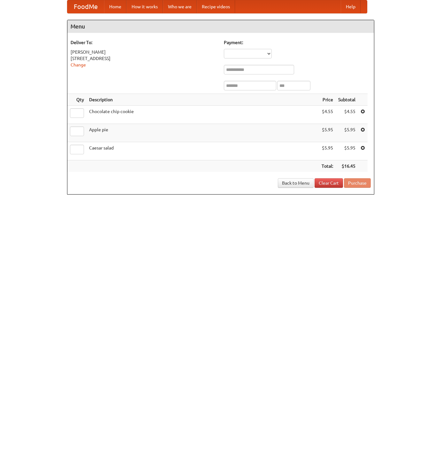 Image resolution: width=434 pixels, height=452 pixels. Describe the element at coordinates (347, 166) in the screenshot. I see `th: $16.45` at that location.